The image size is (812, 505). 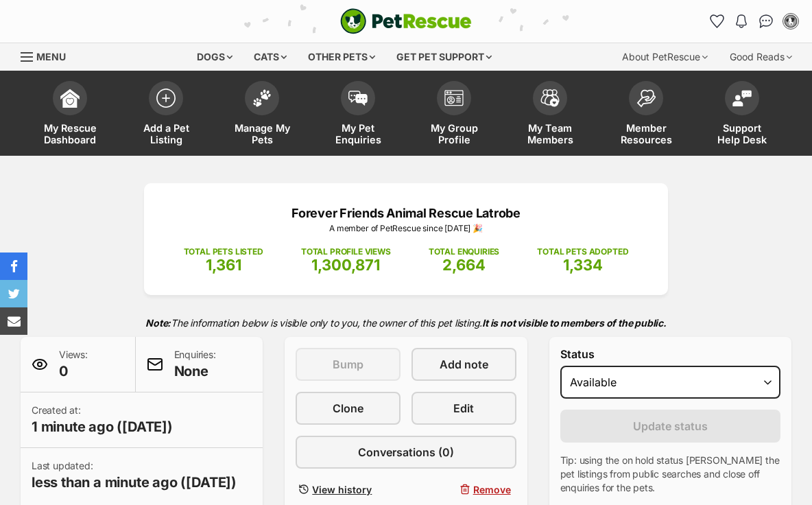 What do you see at coordinates (550, 134) in the screenshot?
I see `span: My Team Members` at bounding box center [550, 134].